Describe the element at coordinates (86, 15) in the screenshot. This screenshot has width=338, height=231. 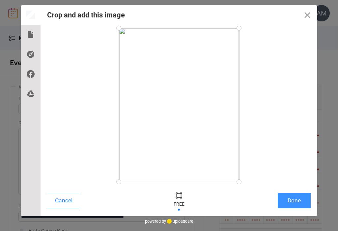
I see `div: Crop and add this image` at that location.